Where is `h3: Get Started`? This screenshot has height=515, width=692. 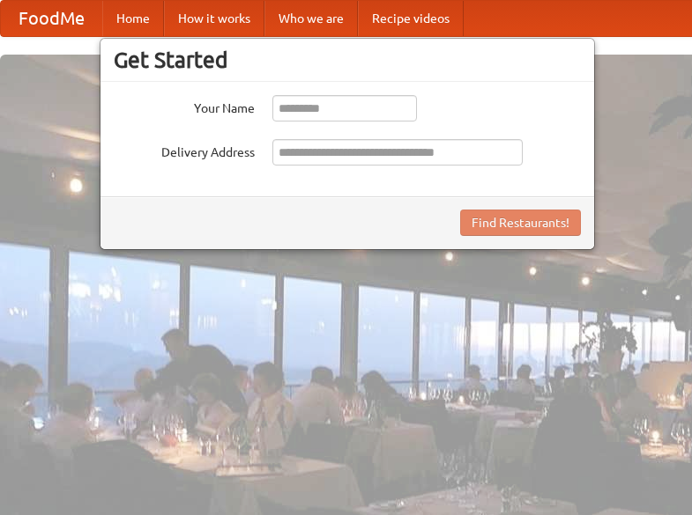
h3: Get Started is located at coordinates (347, 60).